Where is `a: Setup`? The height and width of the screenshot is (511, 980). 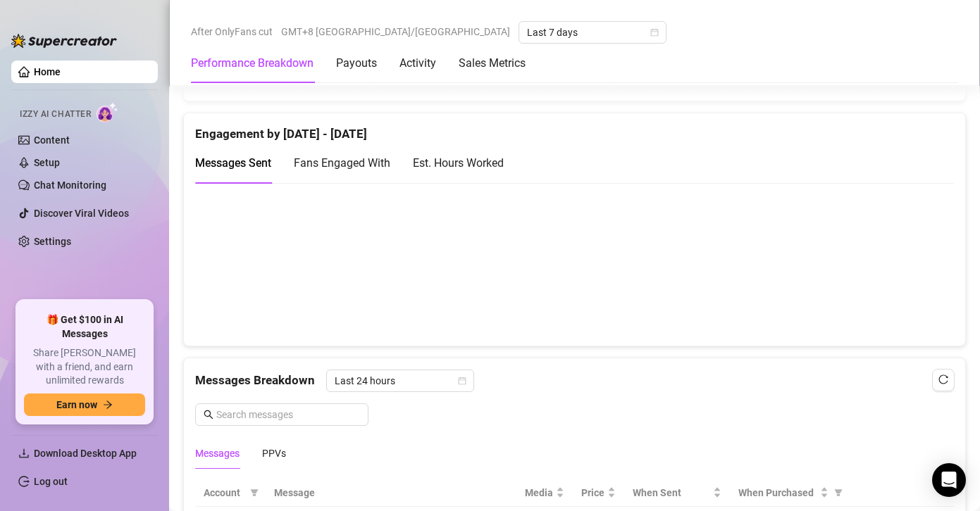
a: Setup is located at coordinates (47, 162).